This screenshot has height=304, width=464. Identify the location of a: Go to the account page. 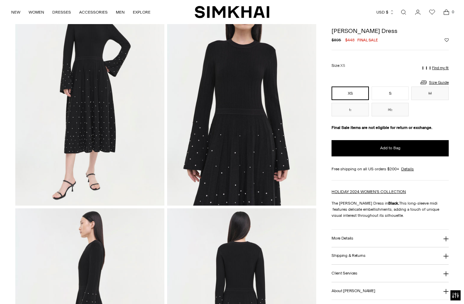
(417, 12).